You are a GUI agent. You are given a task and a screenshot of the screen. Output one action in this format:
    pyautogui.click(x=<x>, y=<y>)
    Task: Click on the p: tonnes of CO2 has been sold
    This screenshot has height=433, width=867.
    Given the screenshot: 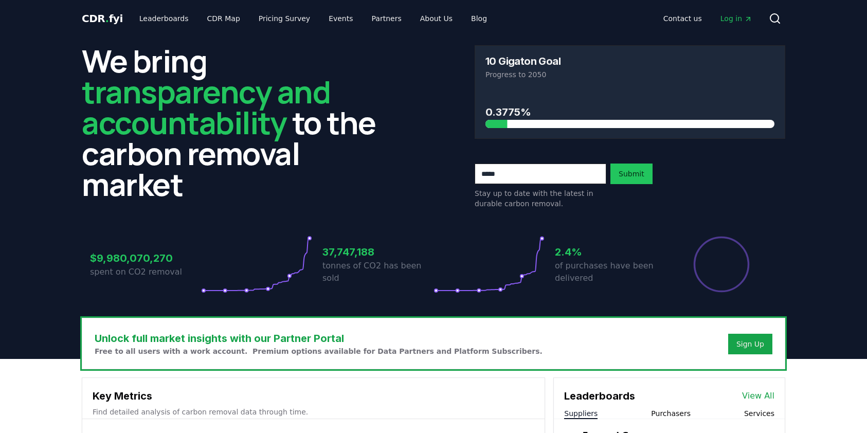 What is the action you would take?
    pyautogui.click(x=378, y=272)
    